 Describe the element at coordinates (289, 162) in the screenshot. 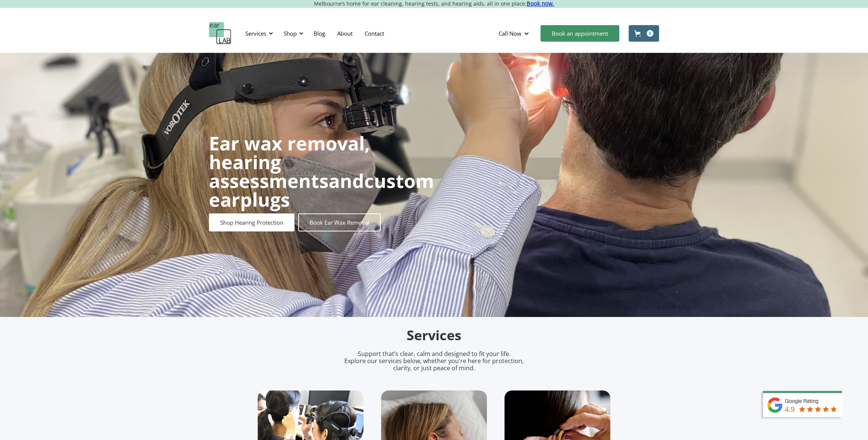

I see `strong: Ear wax removal, hearing assessments` at that location.